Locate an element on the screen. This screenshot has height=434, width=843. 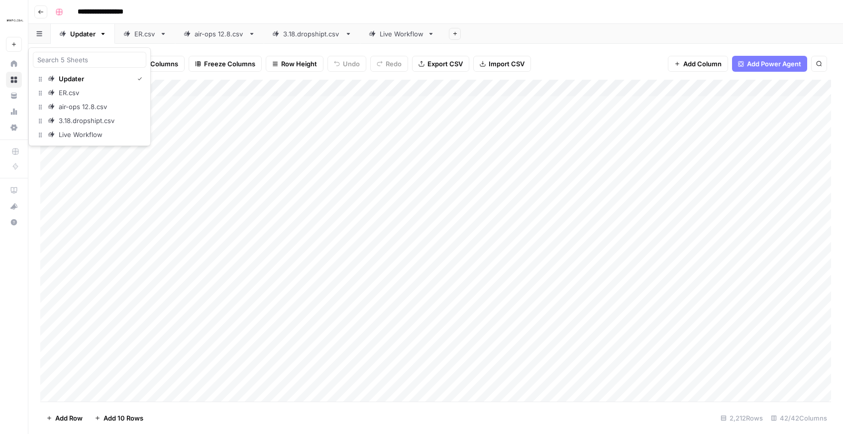
a: Settings is located at coordinates (14, 127).